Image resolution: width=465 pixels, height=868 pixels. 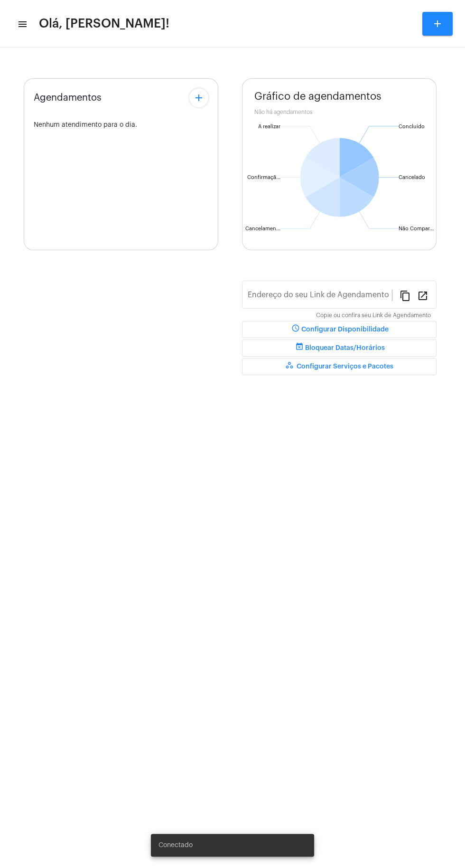 What do you see at coordinates (68, 98) in the screenshot?
I see `span: Agendamentos` at bounding box center [68, 98].